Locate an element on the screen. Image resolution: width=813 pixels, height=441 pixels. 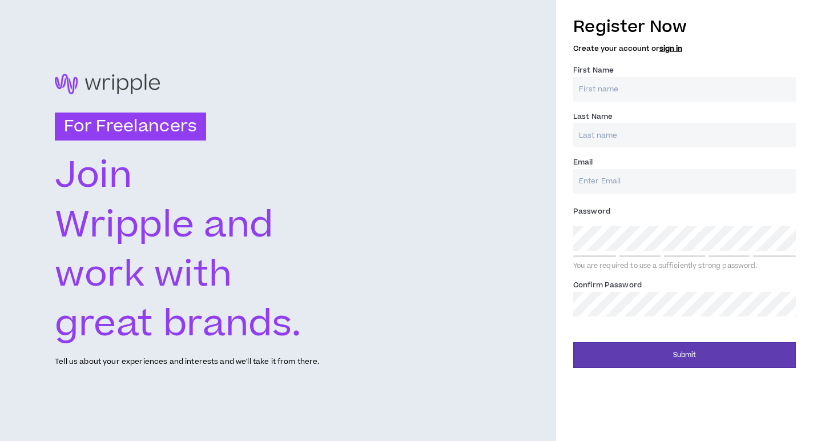
a: sign in is located at coordinates (671, 49).